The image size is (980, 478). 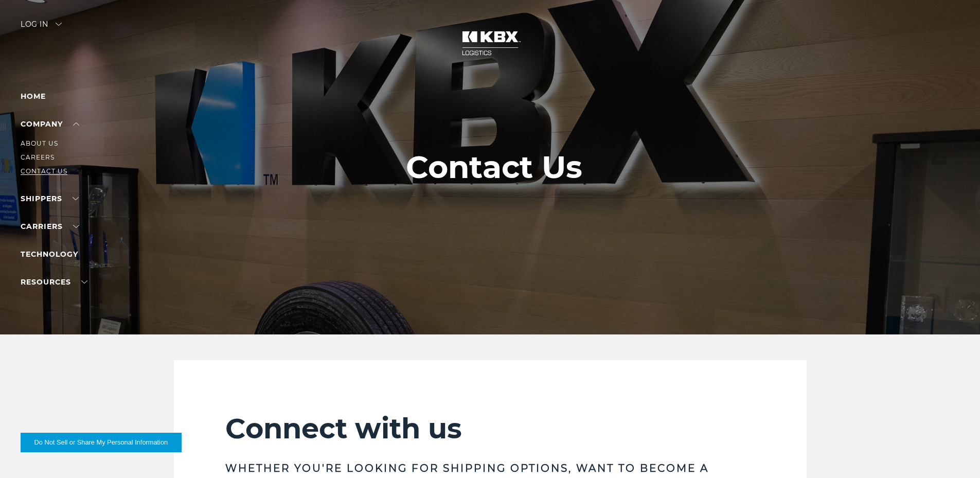 I want to click on h1: Contact Us, so click(x=494, y=168).